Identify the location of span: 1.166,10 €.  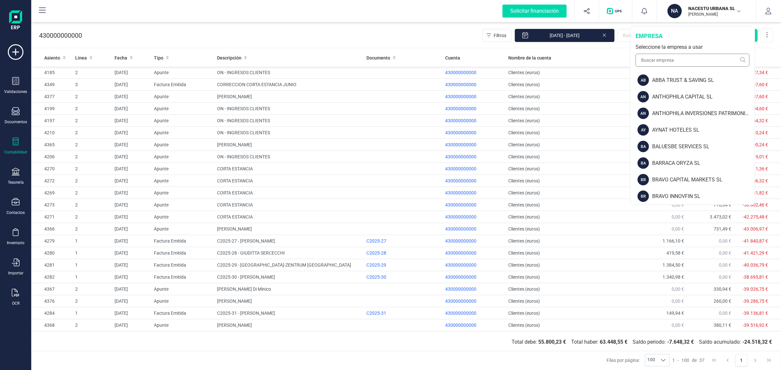
(674, 241).